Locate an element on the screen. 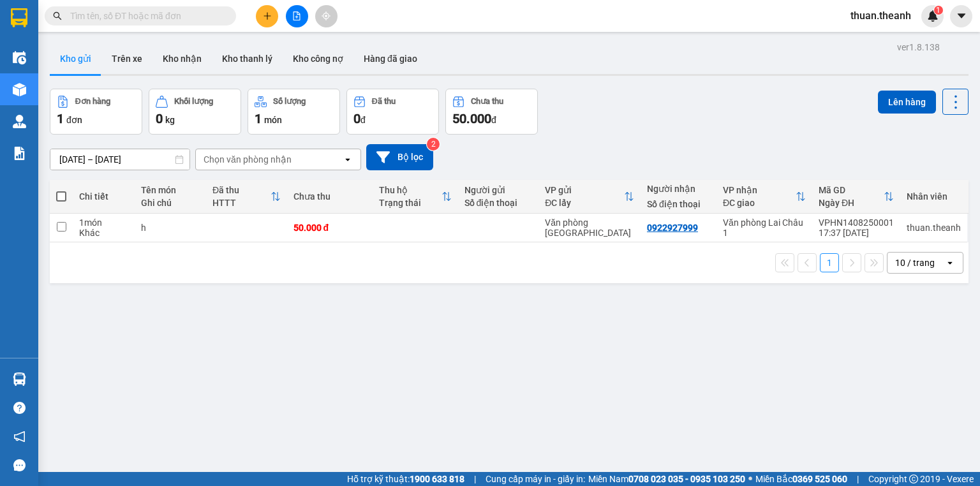  div: VP nhận is located at coordinates (759, 190).